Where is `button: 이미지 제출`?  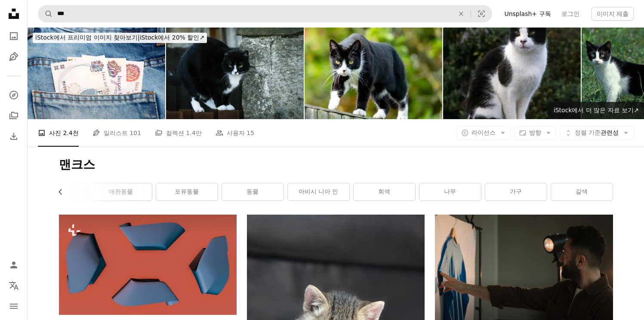
button: 이미지 제출 is located at coordinates (613, 14).